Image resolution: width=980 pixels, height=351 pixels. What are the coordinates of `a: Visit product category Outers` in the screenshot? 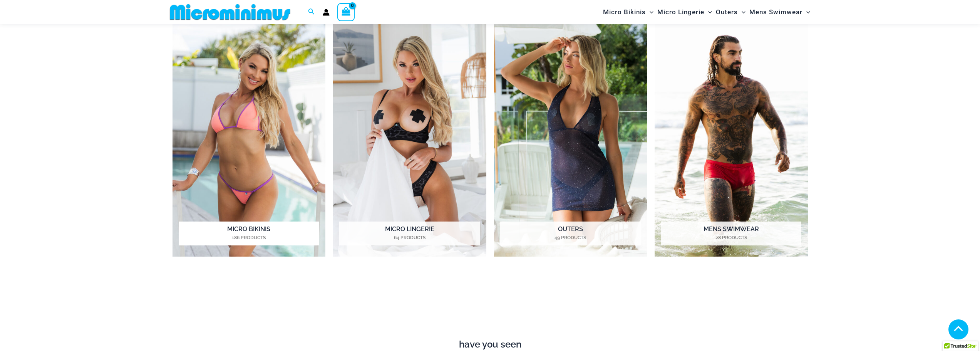 It's located at (571, 139).